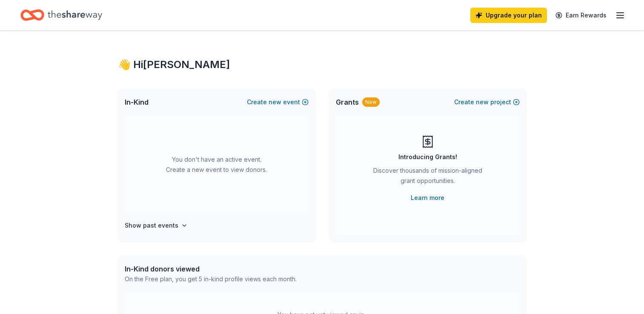 Image resolution: width=644 pixels, height=314 pixels. I want to click on div: New, so click(371, 102).